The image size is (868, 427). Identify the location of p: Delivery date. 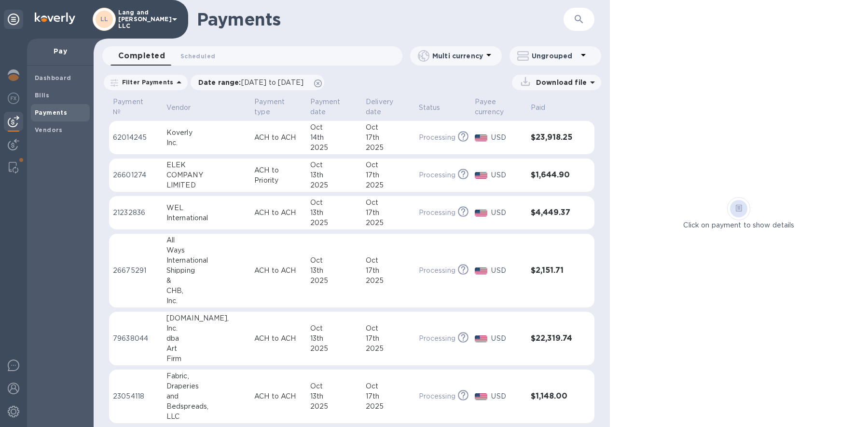
(382, 107).